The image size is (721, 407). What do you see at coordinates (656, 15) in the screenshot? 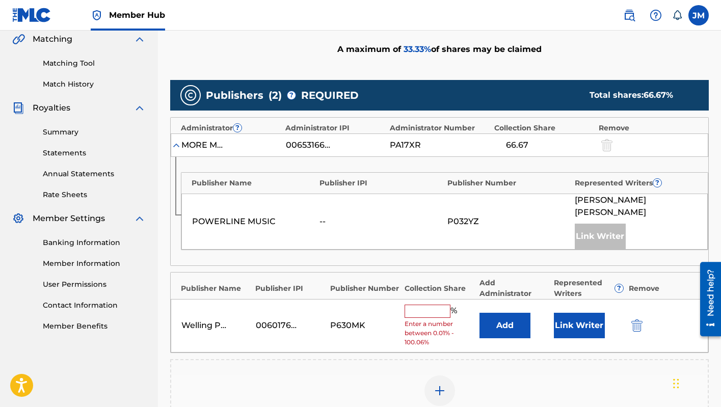
I see `div: Help` at bounding box center [656, 15].